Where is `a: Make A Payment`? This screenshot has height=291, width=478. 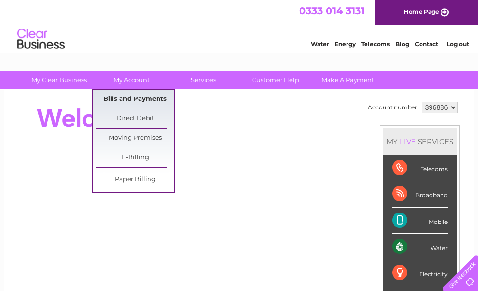
a: Make A Payment is located at coordinates (348, 80).